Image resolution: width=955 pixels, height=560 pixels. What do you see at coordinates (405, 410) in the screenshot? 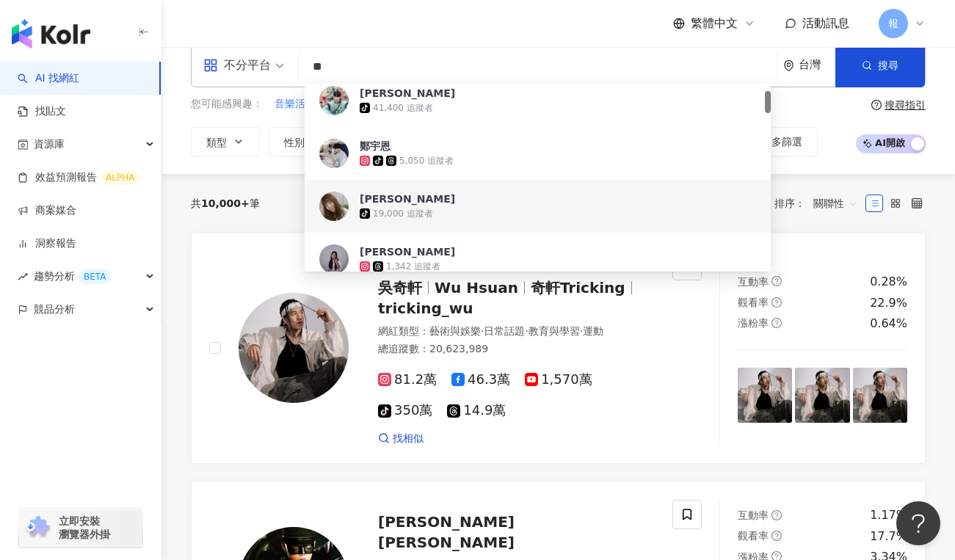
I see `span: 350萬` at bounding box center [405, 410].